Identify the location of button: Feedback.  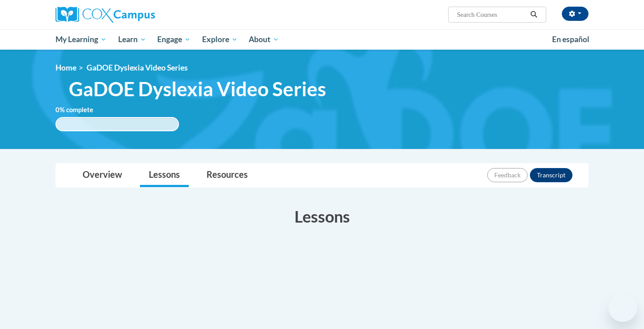
(507, 175).